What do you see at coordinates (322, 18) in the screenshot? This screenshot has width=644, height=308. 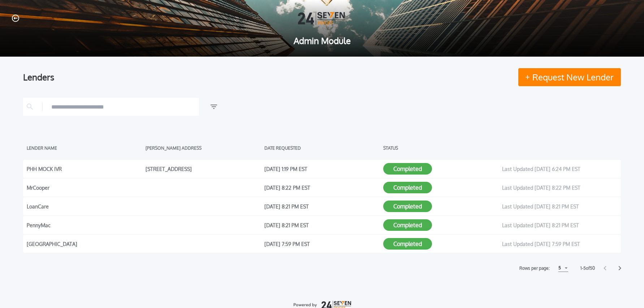 I see `img: Logo` at bounding box center [322, 18].